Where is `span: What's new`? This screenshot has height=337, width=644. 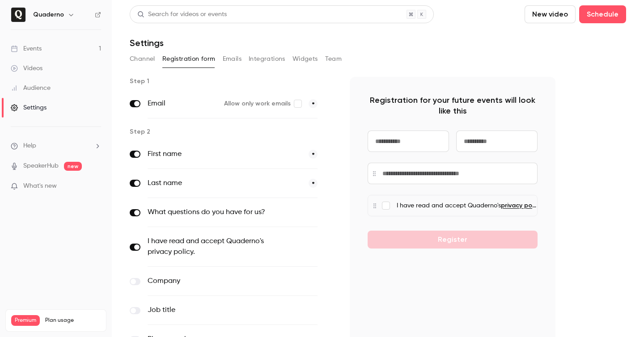
span: What's new is located at coordinates (40, 186).